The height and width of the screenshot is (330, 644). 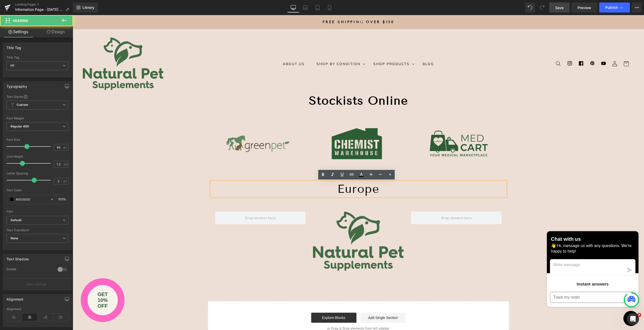 I want to click on div: Font, so click(x=37, y=212).